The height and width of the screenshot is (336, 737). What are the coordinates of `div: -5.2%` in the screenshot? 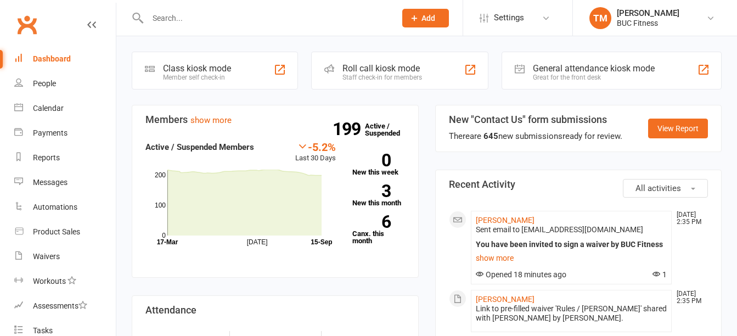 It's located at (316, 147).